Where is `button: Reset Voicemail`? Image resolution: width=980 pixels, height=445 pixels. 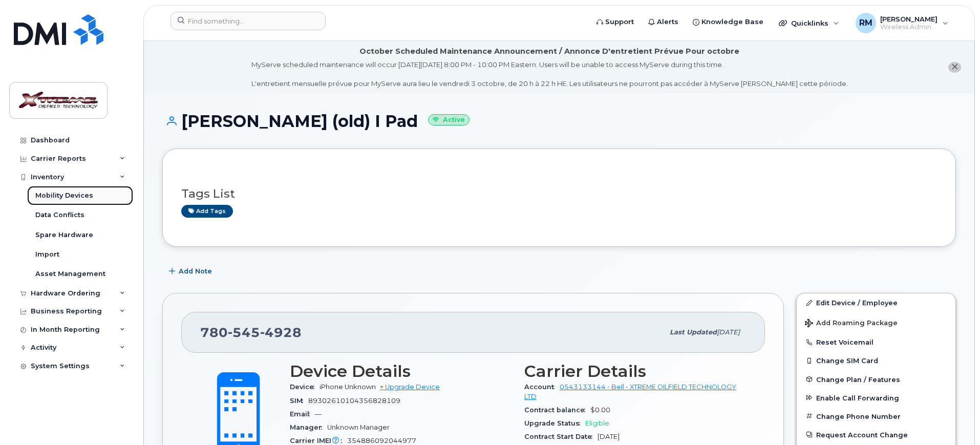
button: Reset Voicemail is located at coordinates (876, 342).